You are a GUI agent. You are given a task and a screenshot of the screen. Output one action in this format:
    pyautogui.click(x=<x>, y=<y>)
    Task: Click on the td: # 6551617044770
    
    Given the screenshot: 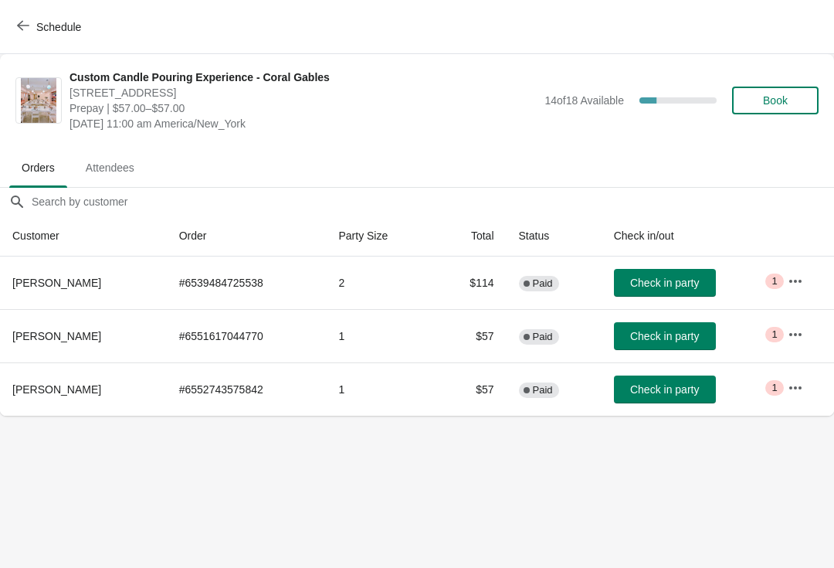 What is the action you would take?
    pyautogui.click(x=246, y=335)
    